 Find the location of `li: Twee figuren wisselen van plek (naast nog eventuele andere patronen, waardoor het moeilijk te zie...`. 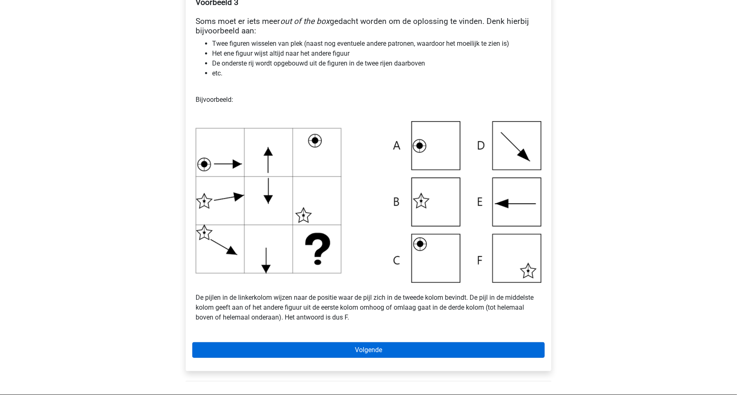

li: Twee figuren wisselen van plek (naast nog eventuele andere patronen, waardoor het moeilijk te zie... is located at coordinates (377, 44).